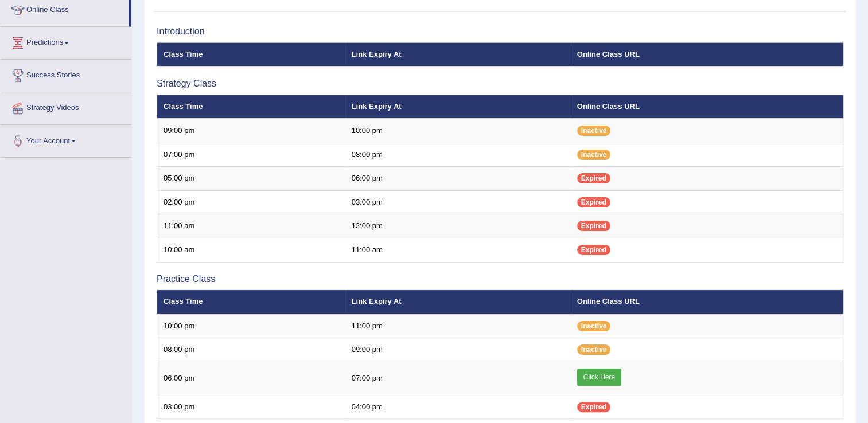 This screenshot has width=868, height=423. What do you see at coordinates (251, 179) in the screenshot?
I see `td: 05:00 pm` at bounding box center [251, 179].